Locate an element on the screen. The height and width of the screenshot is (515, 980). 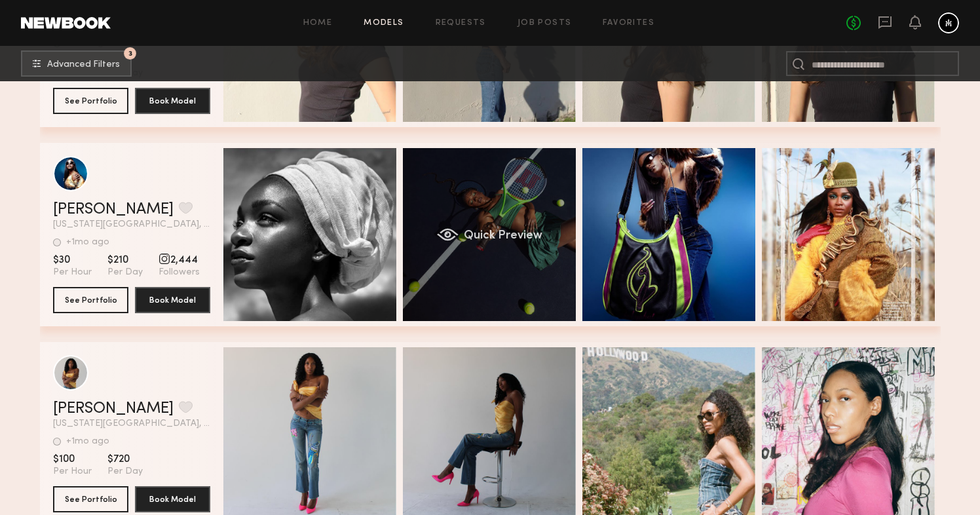
span: $210 is located at coordinates (125, 260).